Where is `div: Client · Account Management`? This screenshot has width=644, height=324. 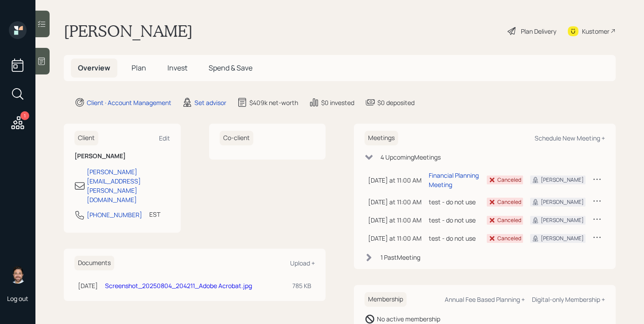 div: Client · Account Management is located at coordinates (129, 102).